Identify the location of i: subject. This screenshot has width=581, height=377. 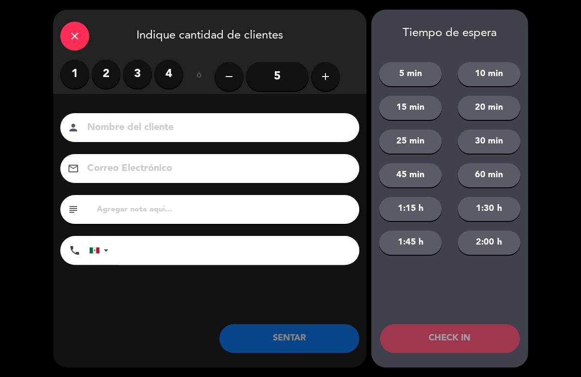
(73, 210).